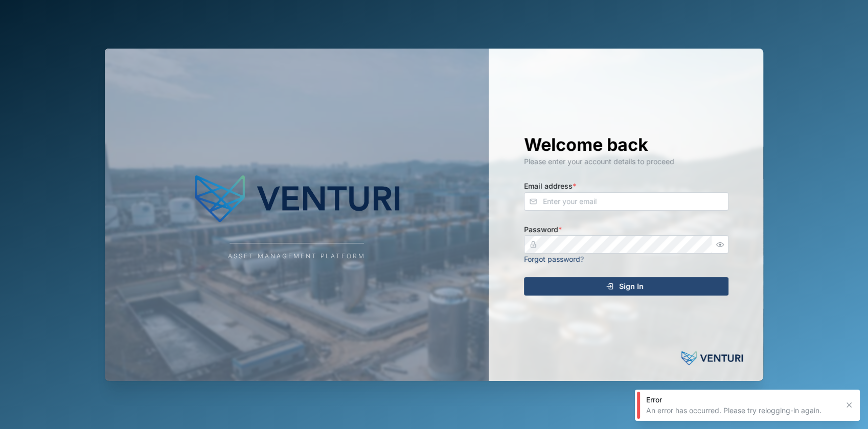  What do you see at coordinates (626, 162) in the screenshot?
I see `div: Please enter your account details to proceed` at bounding box center [626, 162].